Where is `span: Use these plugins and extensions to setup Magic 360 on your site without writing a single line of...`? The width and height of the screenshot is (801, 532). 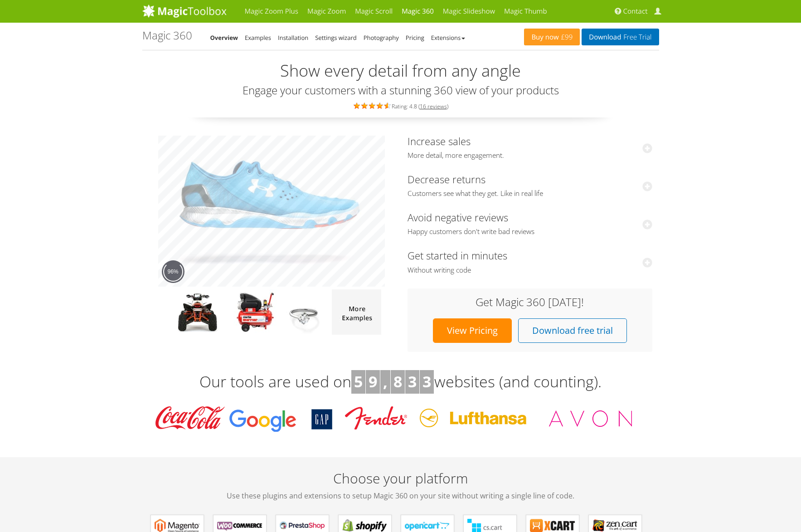 span: Use these plugins and extensions to setup Magic 360 on your site without writing a single line of... is located at coordinates (401, 496).